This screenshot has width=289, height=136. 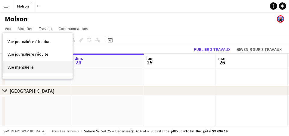 I want to click on a: Vue journalière étendue, so click(x=38, y=42).